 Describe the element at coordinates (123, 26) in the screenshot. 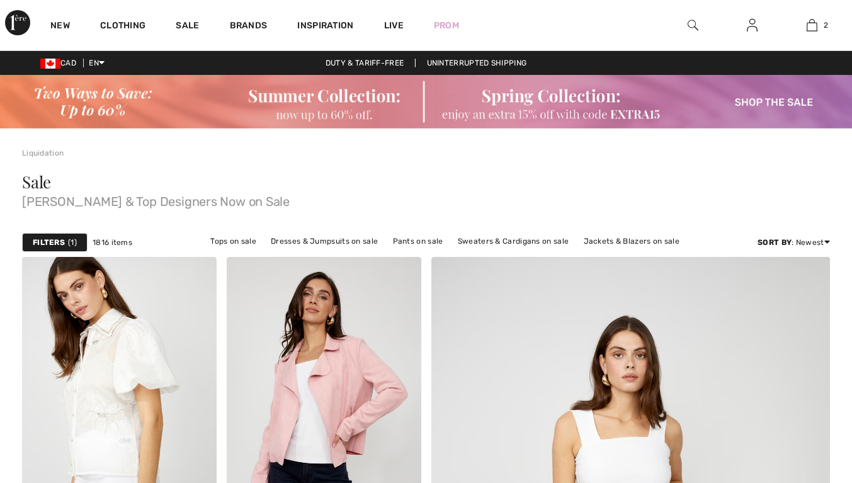

I see `a: Clothing` at that location.